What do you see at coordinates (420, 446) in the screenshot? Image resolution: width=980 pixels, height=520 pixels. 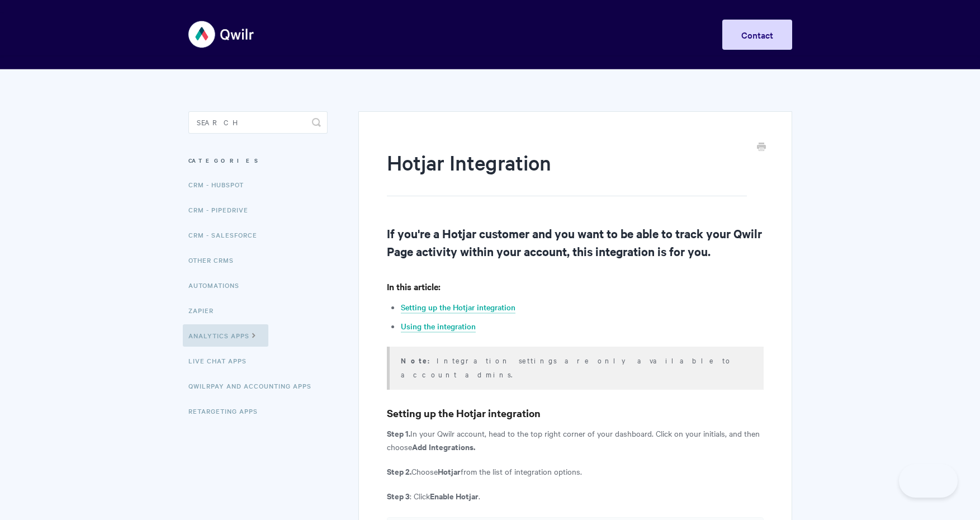 I see `strong: Add` at bounding box center [420, 446].